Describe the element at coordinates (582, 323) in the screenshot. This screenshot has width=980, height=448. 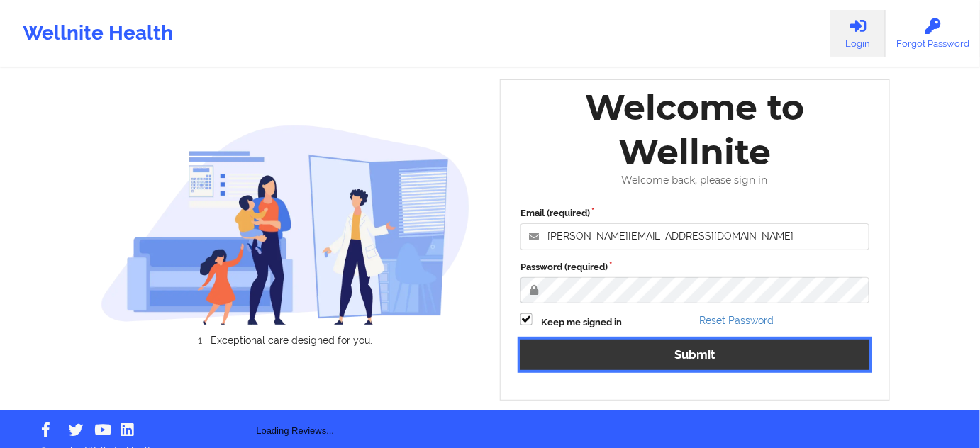
I see `label: Keep me signed in` at that location.